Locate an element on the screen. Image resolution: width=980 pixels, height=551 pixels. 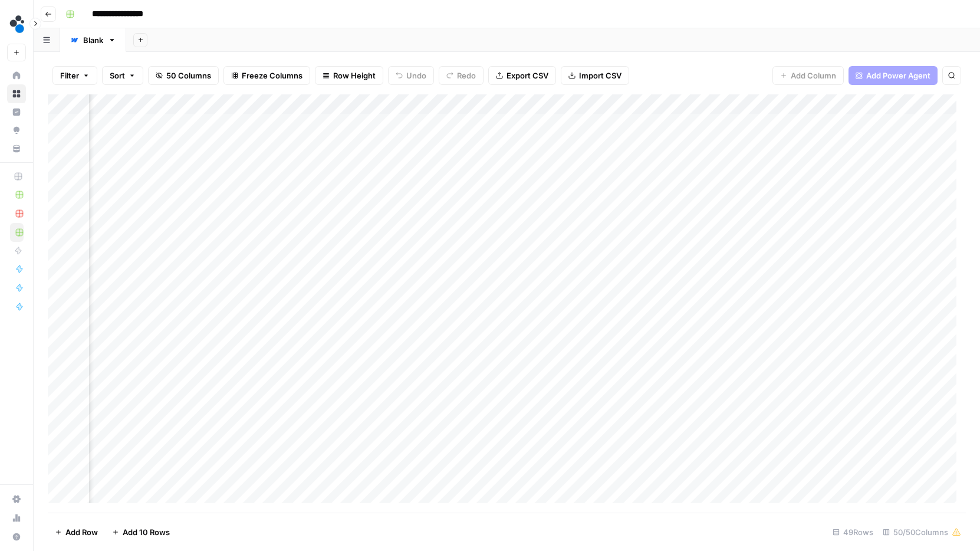
span: Add Row is located at coordinates (81, 532).